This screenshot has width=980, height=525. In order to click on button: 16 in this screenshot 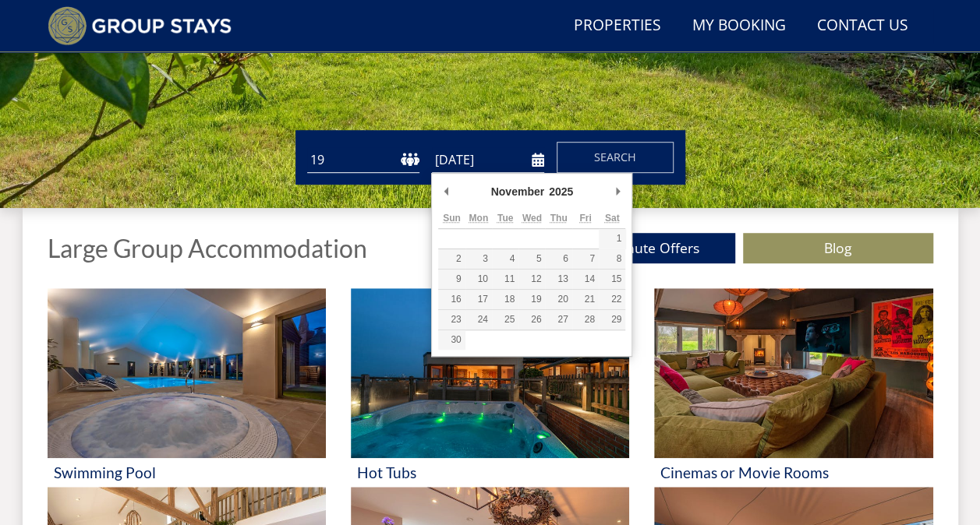, I will do `click(451, 299)`.